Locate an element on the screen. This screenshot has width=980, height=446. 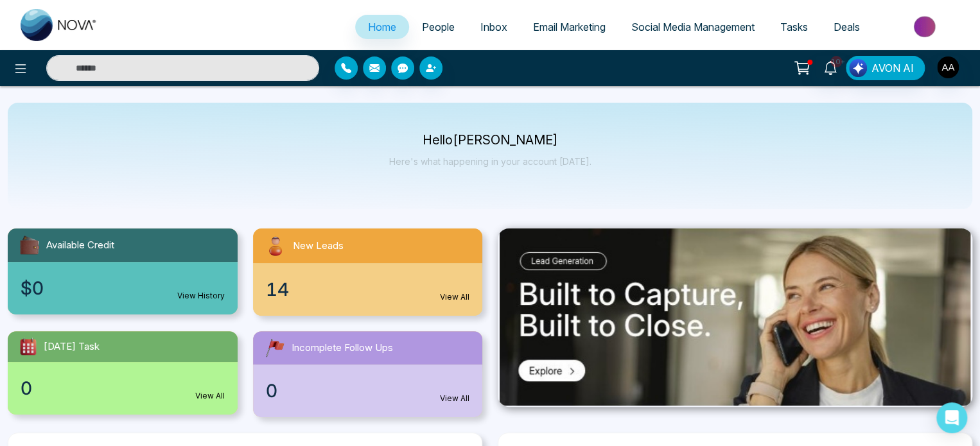
a: Social Media Management is located at coordinates (693, 27).